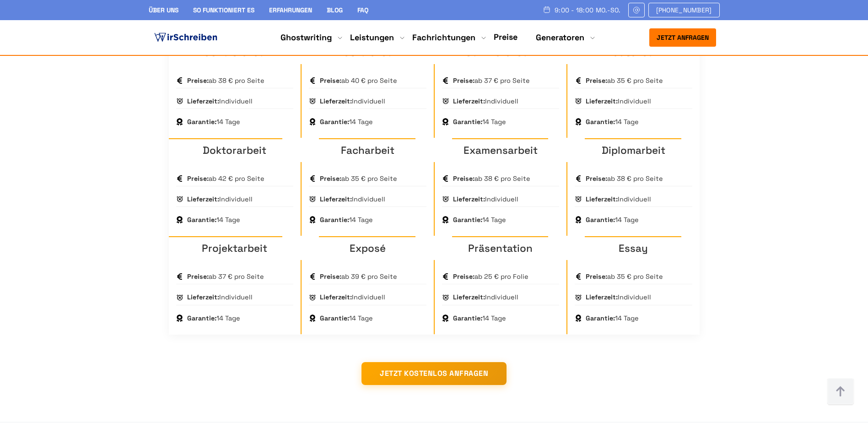 The height and width of the screenshot is (423, 868). Describe the element at coordinates (358, 276) in the screenshot. I see `span: ab 39 € pro Seite` at that location.